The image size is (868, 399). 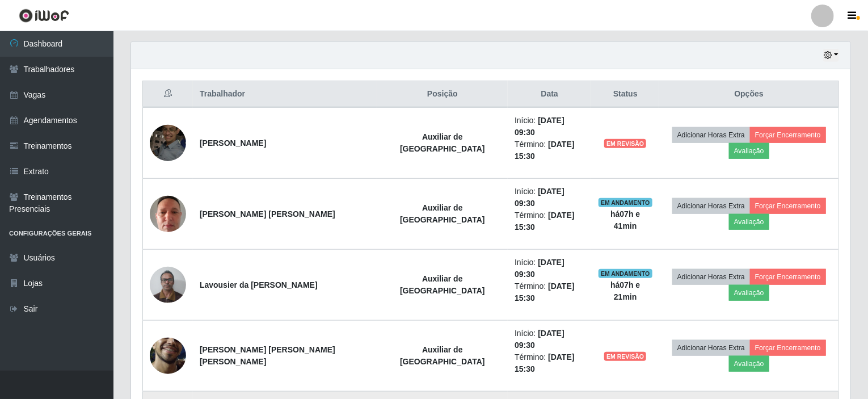 What do you see at coordinates (168, 356) in the screenshot?
I see `img: 1755034904390.jpeg` at bounding box center [168, 356].